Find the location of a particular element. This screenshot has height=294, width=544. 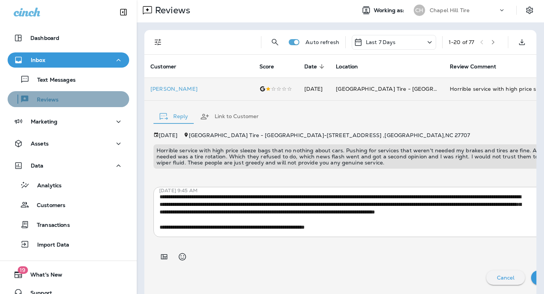

button: Data is located at coordinates (68, 166).